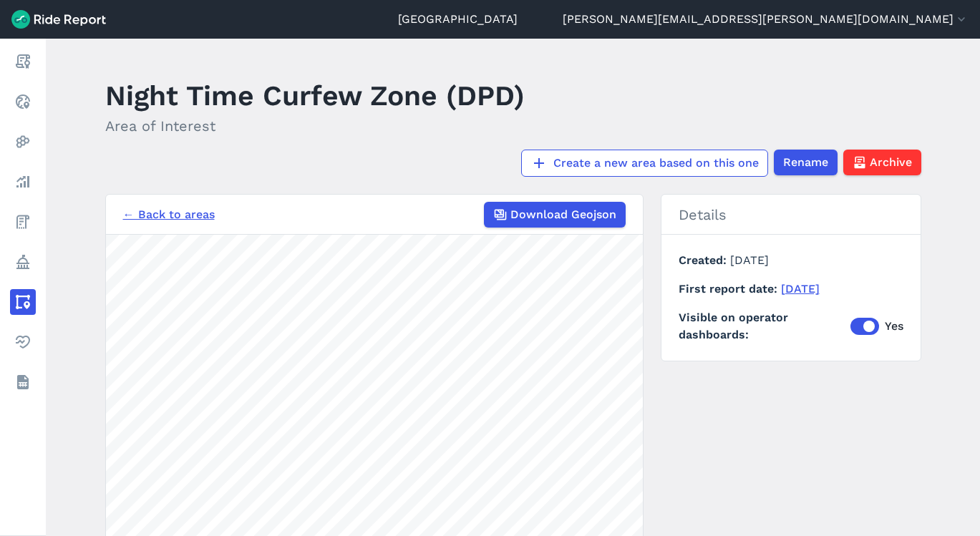 The image size is (980, 536). I want to click on a: Realtime, so click(23, 102).